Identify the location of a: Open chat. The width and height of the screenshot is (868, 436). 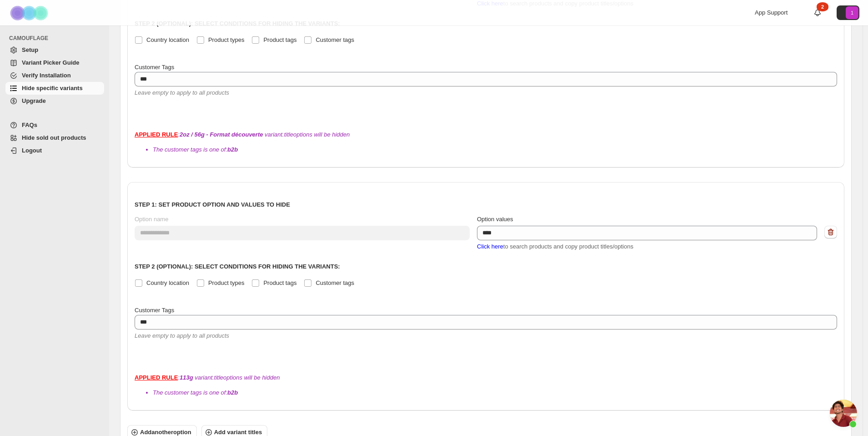
(844, 413).